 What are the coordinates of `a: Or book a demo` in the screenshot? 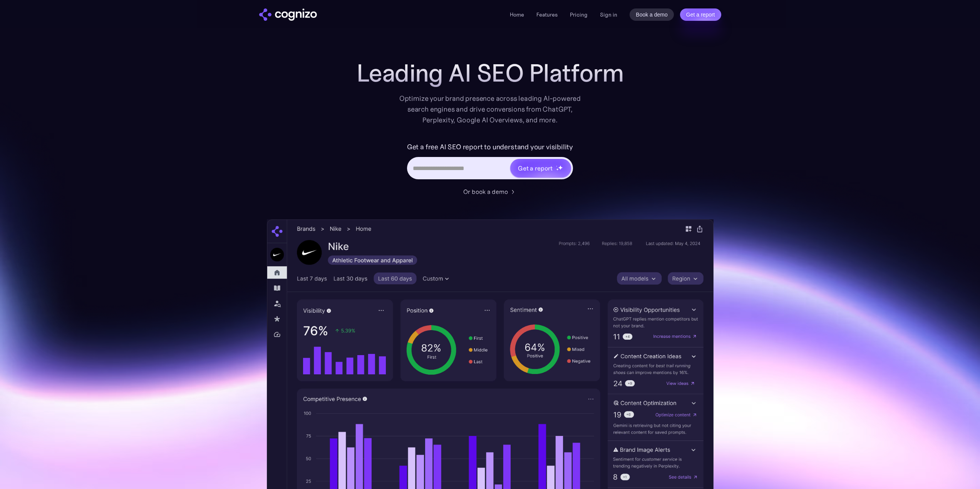 It's located at (490, 192).